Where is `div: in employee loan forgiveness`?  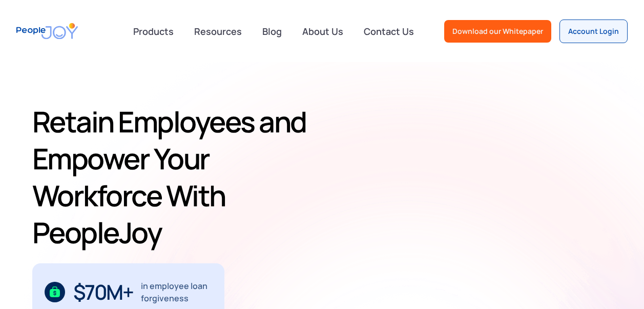 div: in employee loan forgiveness is located at coordinates (176, 292).